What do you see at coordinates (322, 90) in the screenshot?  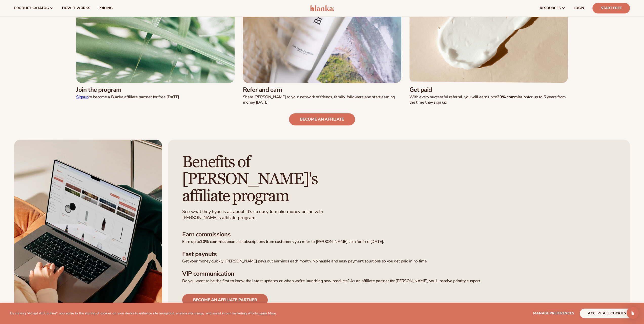 I see `h3: Refer and earn` at bounding box center [322, 90].